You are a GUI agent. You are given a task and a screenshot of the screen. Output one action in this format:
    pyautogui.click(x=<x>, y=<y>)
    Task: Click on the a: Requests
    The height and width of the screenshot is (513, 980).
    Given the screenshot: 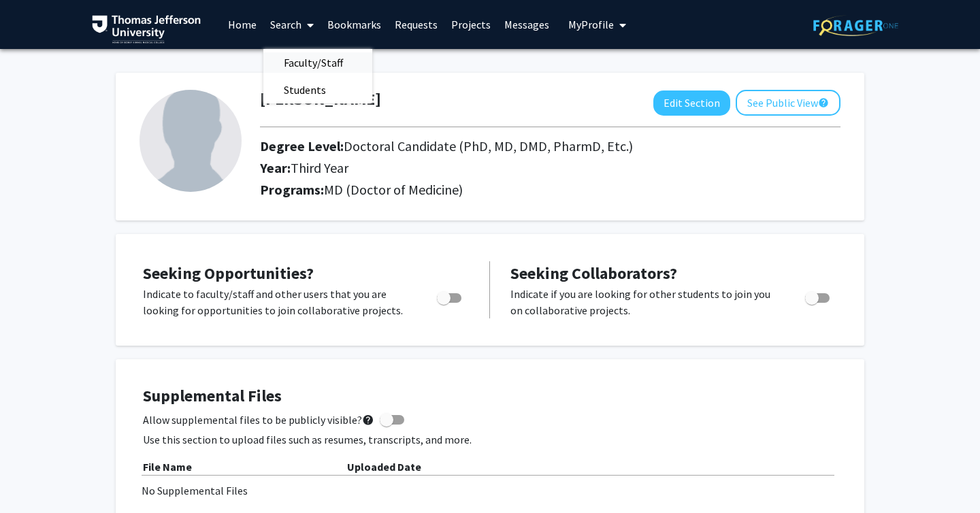 What is the action you would take?
    pyautogui.click(x=415, y=25)
    